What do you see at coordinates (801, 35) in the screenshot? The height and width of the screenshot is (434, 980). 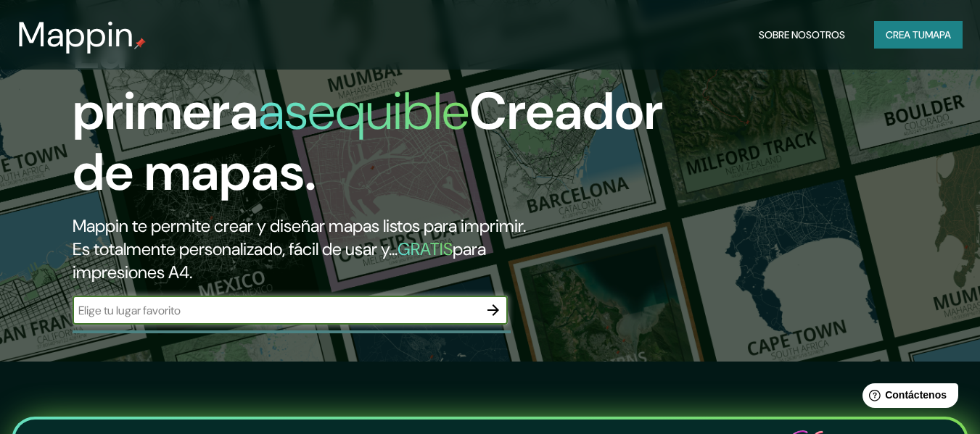 I see `font: Sobre nosotros` at bounding box center [801, 35].